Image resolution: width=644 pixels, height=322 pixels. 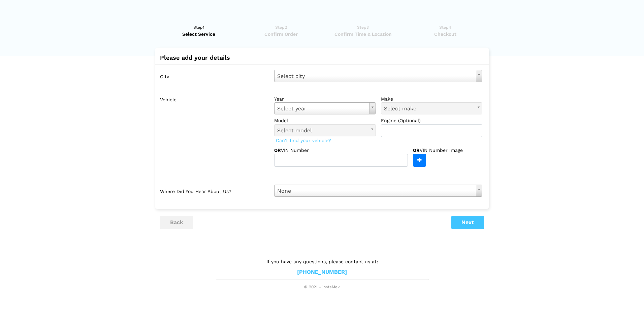 I want to click on a: None, so click(x=378, y=191).